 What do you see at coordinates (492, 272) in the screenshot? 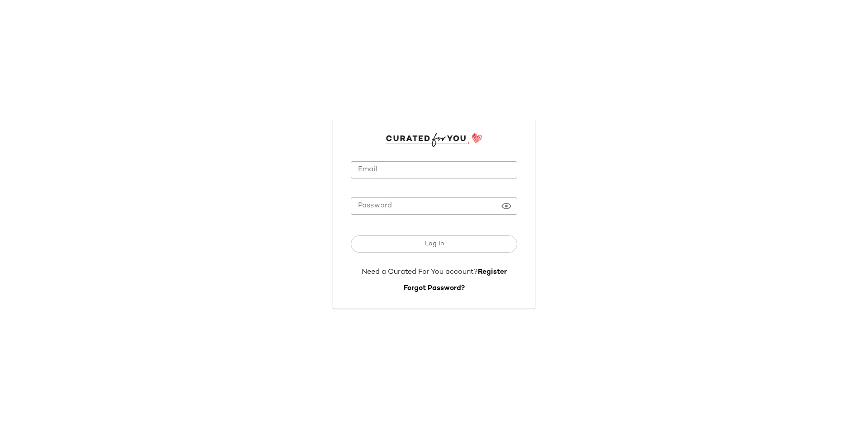
I see `a: Register` at bounding box center [492, 272].